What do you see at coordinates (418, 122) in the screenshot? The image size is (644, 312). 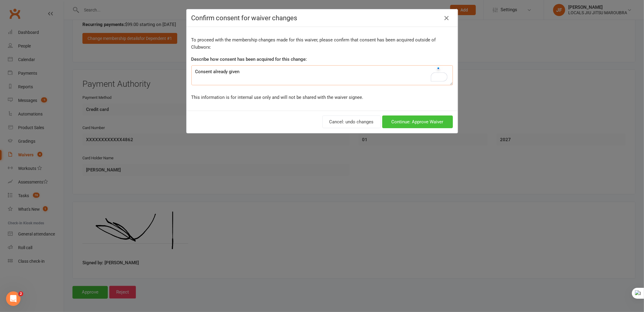 I see `button: Continue: Approve Waiver` at bounding box center [418, 122].